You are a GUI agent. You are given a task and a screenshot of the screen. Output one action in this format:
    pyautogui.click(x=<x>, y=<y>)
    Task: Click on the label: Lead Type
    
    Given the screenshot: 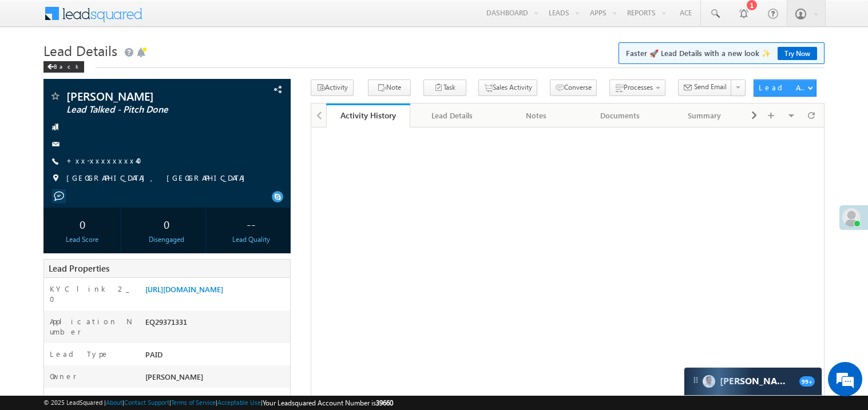 What is the action you would take?
    pyautogui.click(x=80, y=355)
    